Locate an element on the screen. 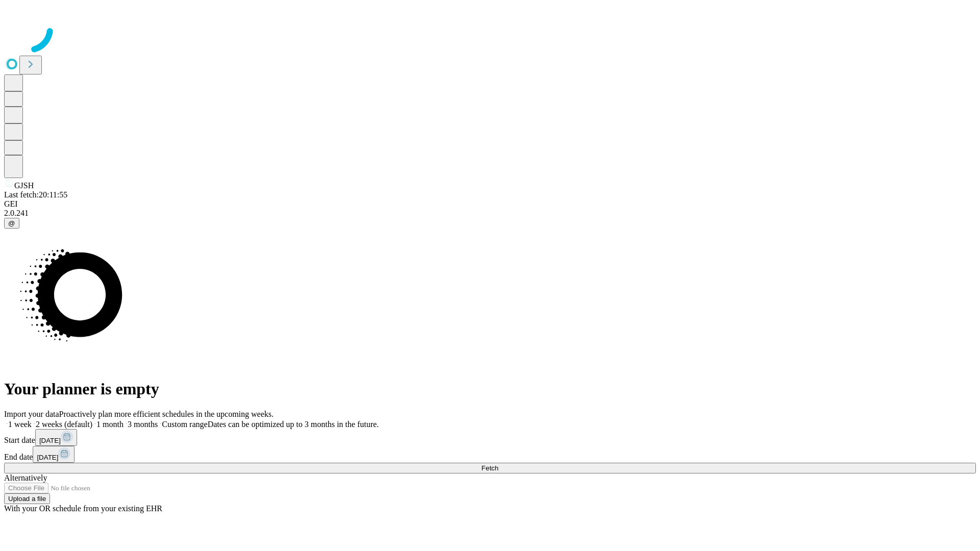 This screenshot has width=980, height=551. button: Upload a file is located at coordinates (27, 499).